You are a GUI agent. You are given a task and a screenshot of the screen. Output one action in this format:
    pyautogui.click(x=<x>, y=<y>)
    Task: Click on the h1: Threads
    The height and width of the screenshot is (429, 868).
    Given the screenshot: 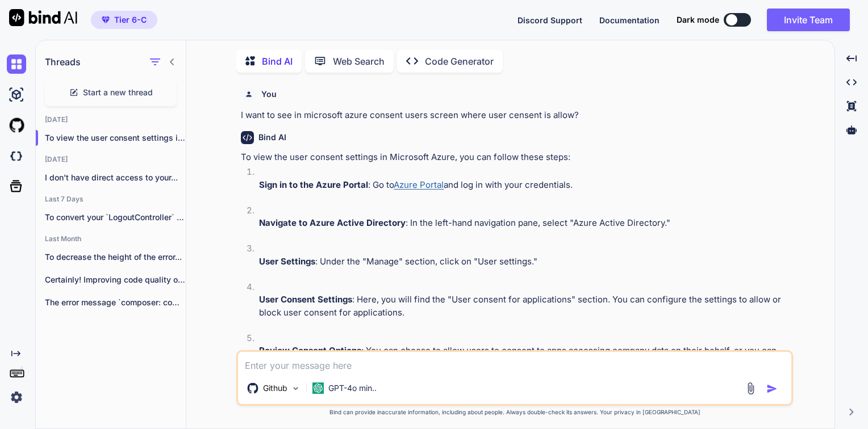 What is the action you would take?
    pyautogui.click(x=62, y=62)
    